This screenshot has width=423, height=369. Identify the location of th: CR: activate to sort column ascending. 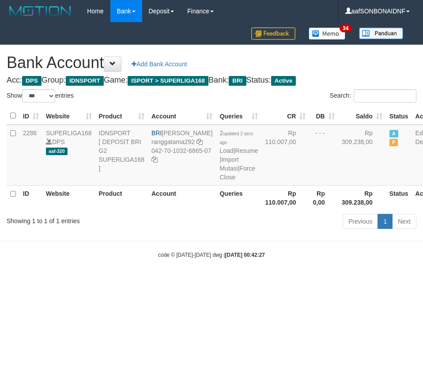
(286, 116).